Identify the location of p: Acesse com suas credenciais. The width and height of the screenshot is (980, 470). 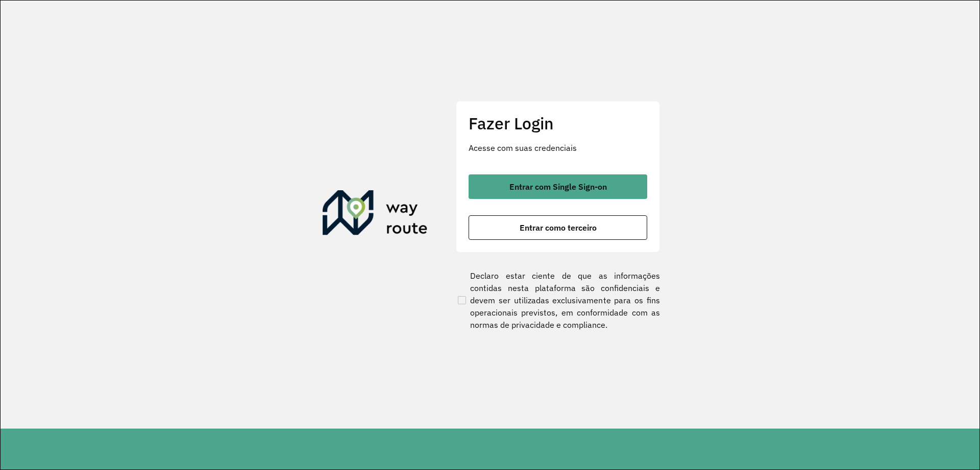
(558, 148).